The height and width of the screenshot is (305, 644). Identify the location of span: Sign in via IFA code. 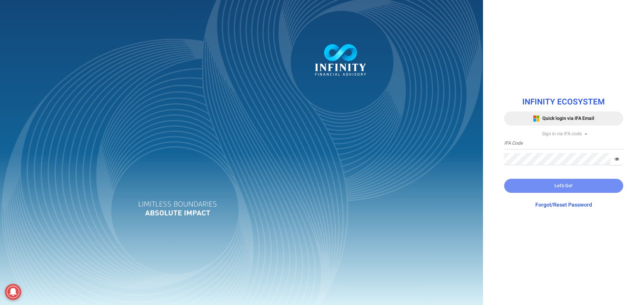
(562, 134).